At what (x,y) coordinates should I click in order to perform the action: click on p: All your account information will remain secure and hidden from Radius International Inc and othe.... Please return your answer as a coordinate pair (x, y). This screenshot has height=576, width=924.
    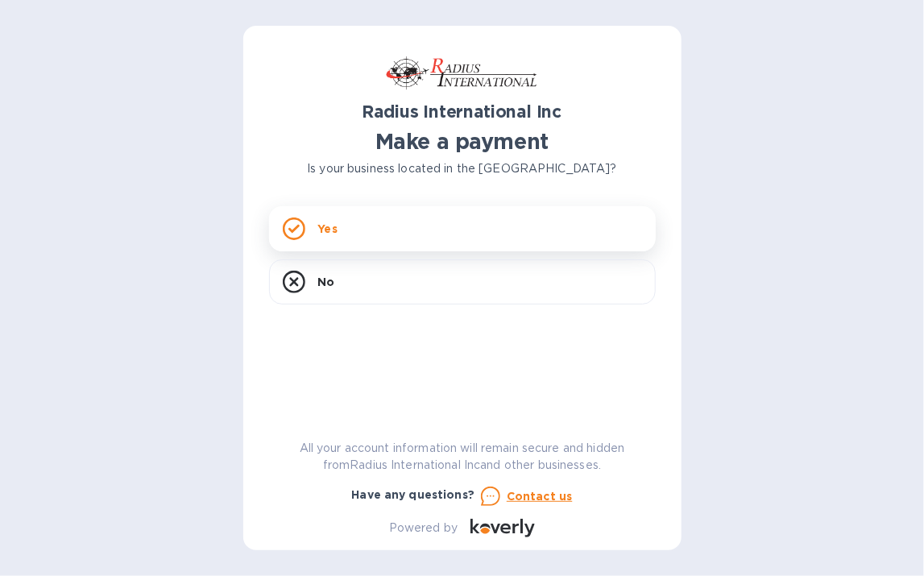
    Looking at the image, I should click on (462, 456).